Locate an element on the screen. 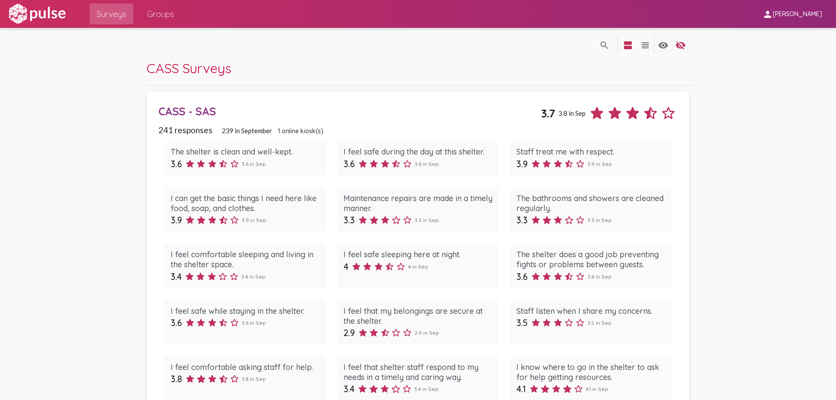  div: I feel safe during the day at this shelter. is located at coordinates (418, 151).